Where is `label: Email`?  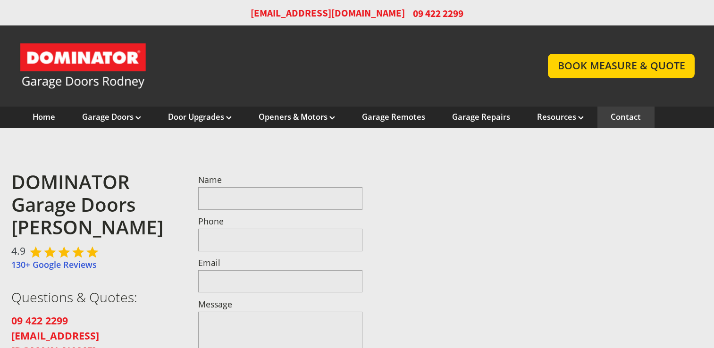
label: Email is located at coordinates (280, 263).